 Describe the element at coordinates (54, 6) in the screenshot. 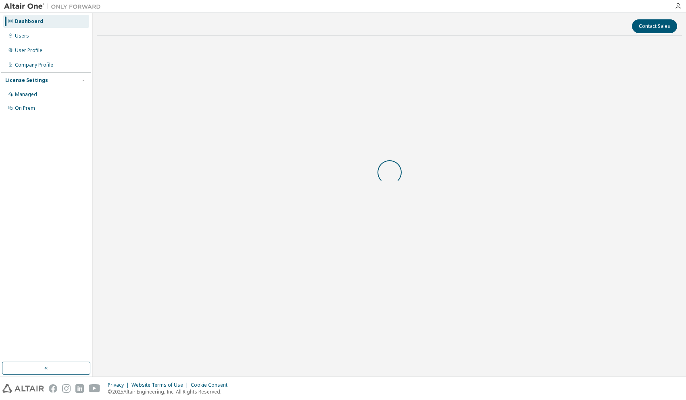

I see `img: Altair One` at that location.